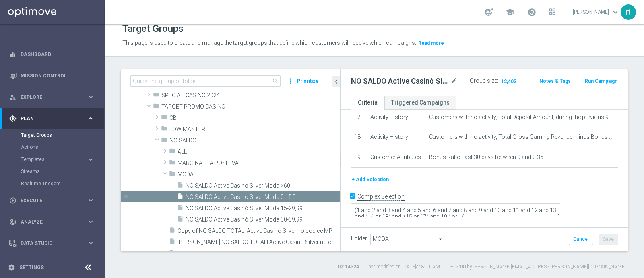 Image resolution: width=644 pixels, height=278 pixels. Describe the element at coordinates (629, 12) in the screenshot. I see `div: rt` at that location.